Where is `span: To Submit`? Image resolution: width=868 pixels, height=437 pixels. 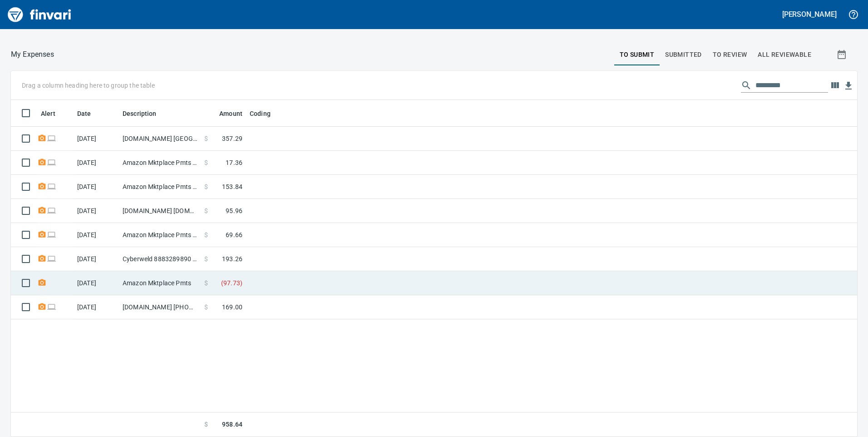
span: To Submit is located at coordinates (637, 55).